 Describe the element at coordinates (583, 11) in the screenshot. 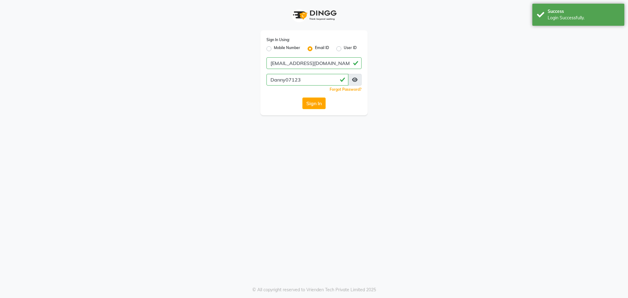

I see `div: Success` at that location.